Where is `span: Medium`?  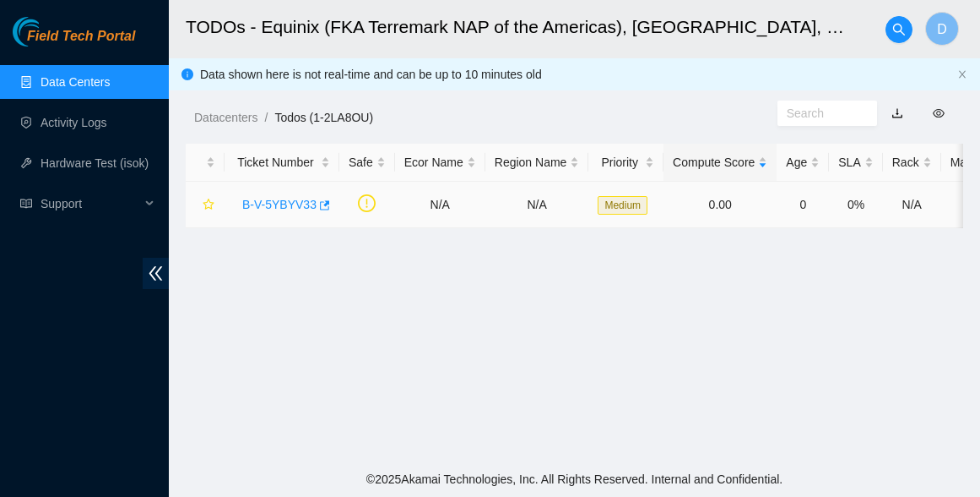
span: Medium is located at coordinates (622, 205).